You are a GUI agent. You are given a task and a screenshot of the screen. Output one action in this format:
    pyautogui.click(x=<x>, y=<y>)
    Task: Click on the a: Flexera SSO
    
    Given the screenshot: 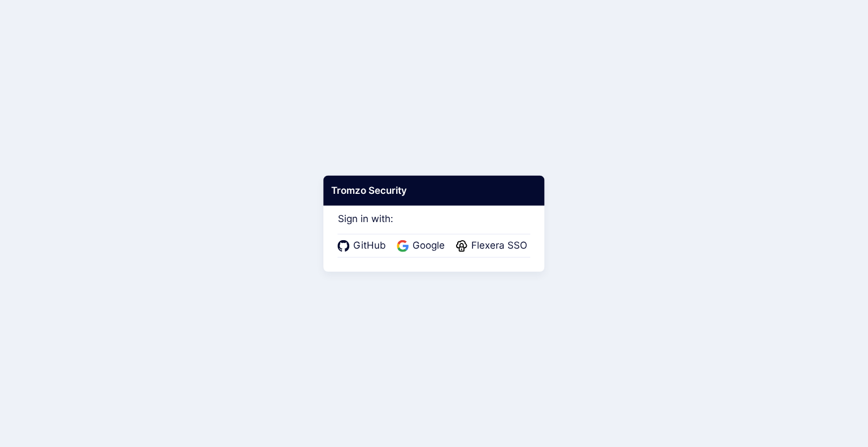 What is the action you would take?
    pyautogui.click(x=494, y=246)
    